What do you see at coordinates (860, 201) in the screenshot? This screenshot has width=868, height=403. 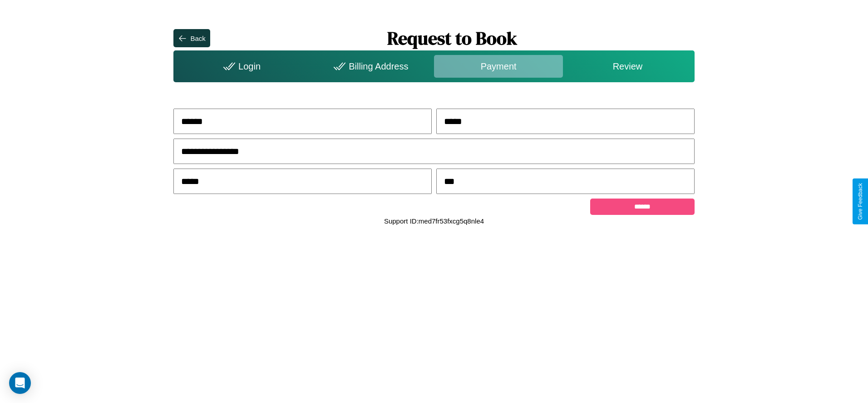 I see `div: Give Feedback` at bounding box center [860, 201].